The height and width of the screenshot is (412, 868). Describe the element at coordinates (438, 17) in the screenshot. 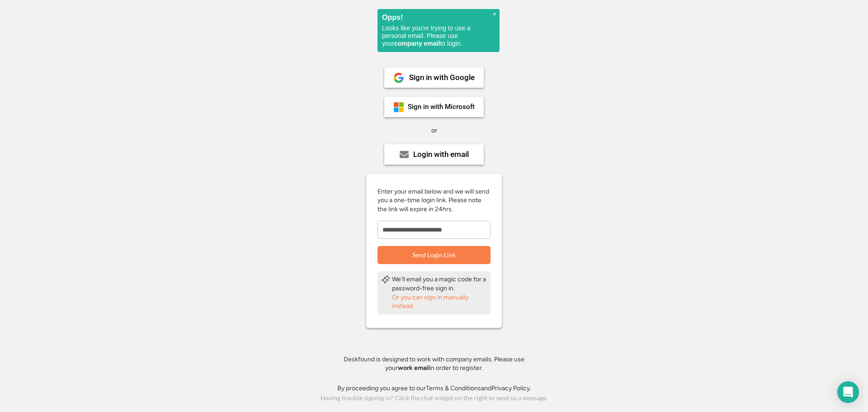

I see `h2: Opps!` at that location.